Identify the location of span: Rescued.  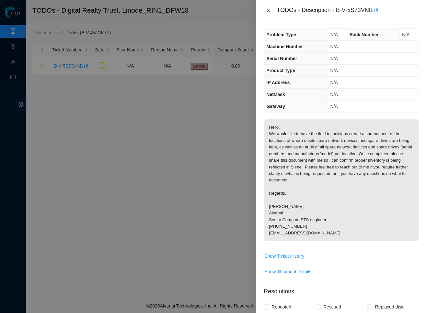
(332, 308).